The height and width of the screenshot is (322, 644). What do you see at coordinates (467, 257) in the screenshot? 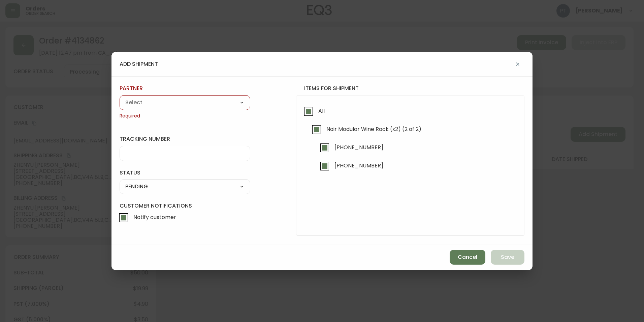
I see `span: Cancel` at bounding box center [467, 257].